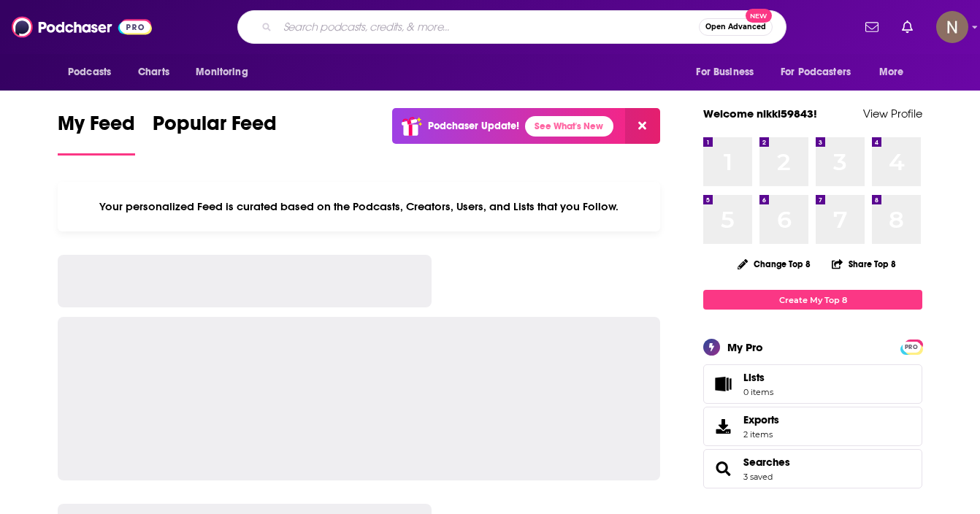 This screenshot has width=980, height=514. Describe the element at coordinates (82, 27) in the screenshot. I see `a: Podchaser - Follow, Share and Rate Podcasts` at that location.